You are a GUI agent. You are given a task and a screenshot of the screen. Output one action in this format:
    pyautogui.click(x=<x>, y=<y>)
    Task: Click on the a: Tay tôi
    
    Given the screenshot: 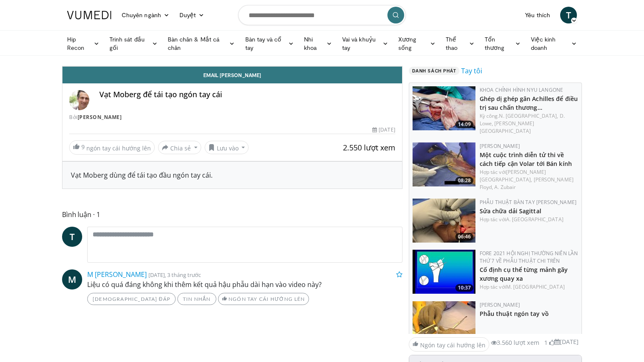 What is the action you would take?
    pyautogui.click(x=472, y=70)
    